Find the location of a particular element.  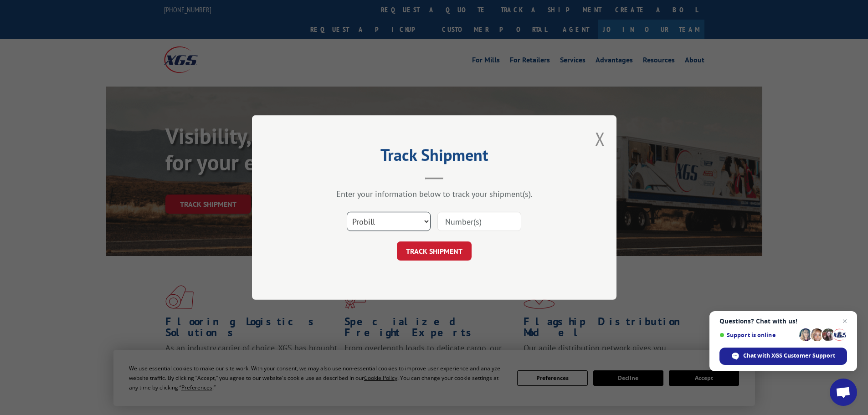

span: Support is online is located at coordinates (758, 335).